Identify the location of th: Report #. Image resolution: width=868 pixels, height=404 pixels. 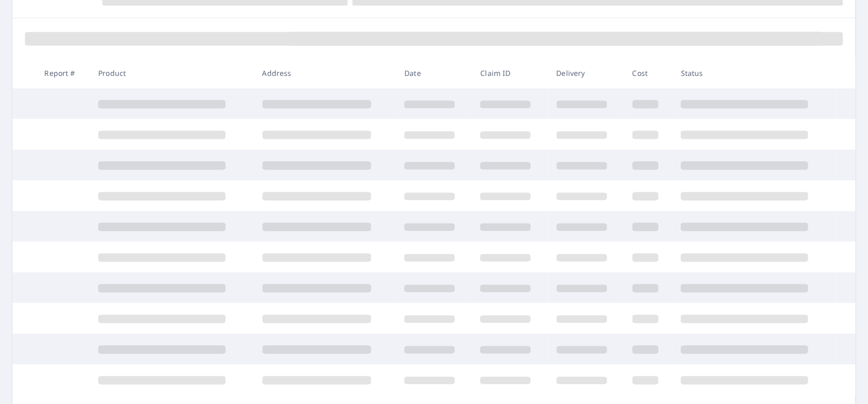
(63, 73).